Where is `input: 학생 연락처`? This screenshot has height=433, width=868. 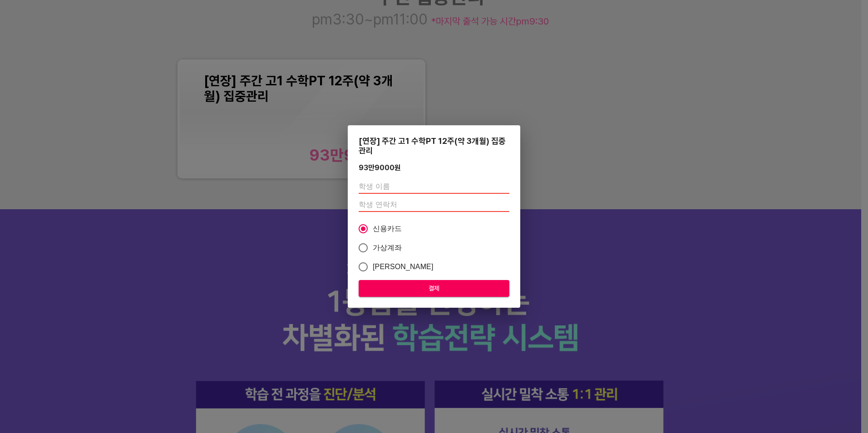 input: 학생 연락처 is located at coordinates (434, 205).